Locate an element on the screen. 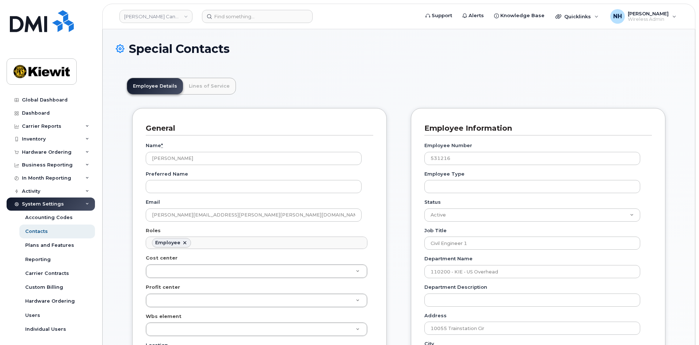  div: Employee is located at coordinates (168, 243).